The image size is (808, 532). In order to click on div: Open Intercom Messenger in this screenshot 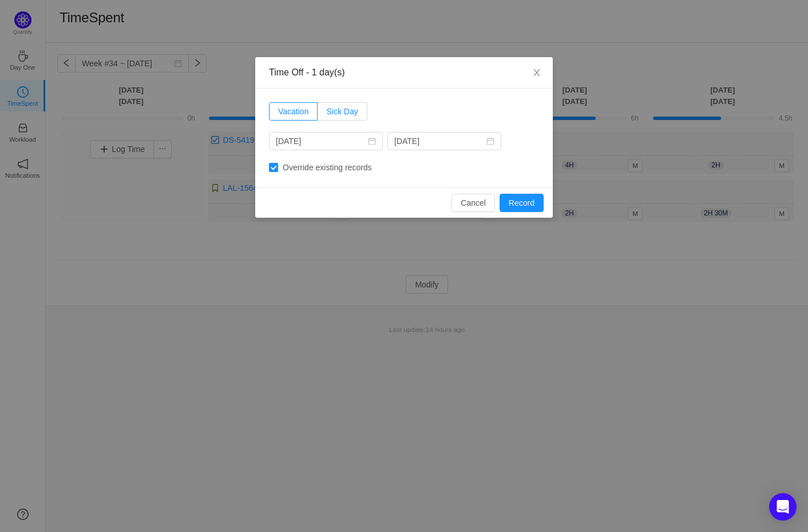, I will do `click(782, 507)`.